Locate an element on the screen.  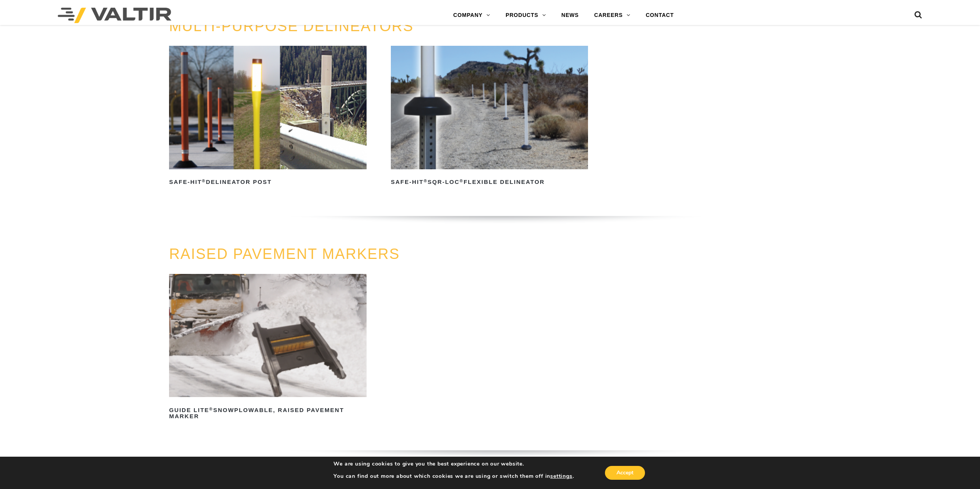
h2: Safe-Hit SQR-LOC Flexible Delineator is located at coordinates (489, 183).